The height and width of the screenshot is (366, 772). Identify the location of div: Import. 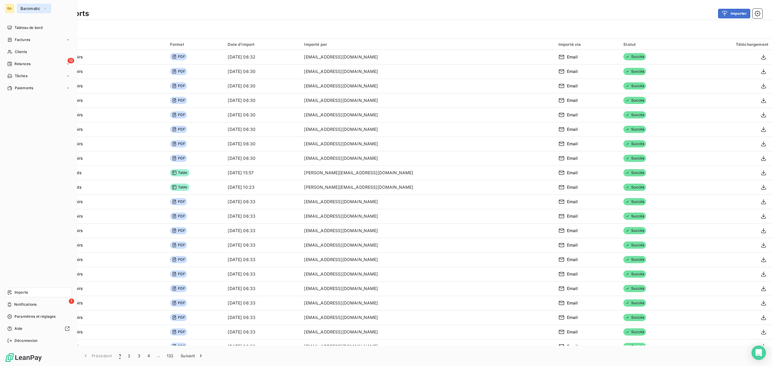
(96, 44).